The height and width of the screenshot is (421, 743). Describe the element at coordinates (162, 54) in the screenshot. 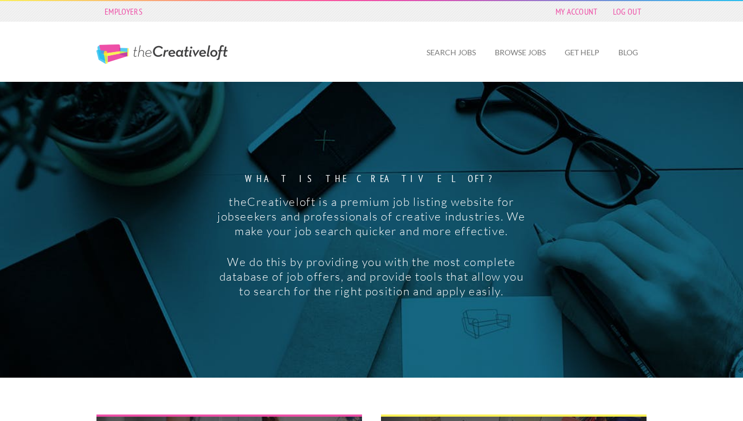

I see `a: The Creative Loft` at that location.